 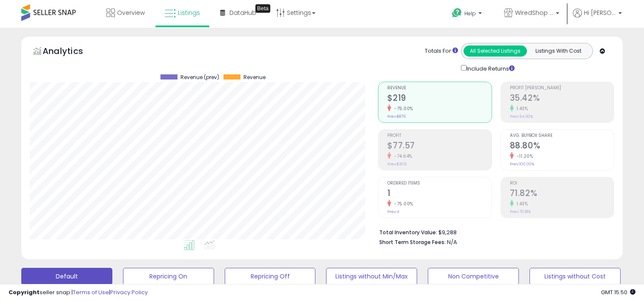 What do you see at coordinates (91, 292) in the screenshot?
I see `a: Terms of Use` at bounding box center [91, 292].